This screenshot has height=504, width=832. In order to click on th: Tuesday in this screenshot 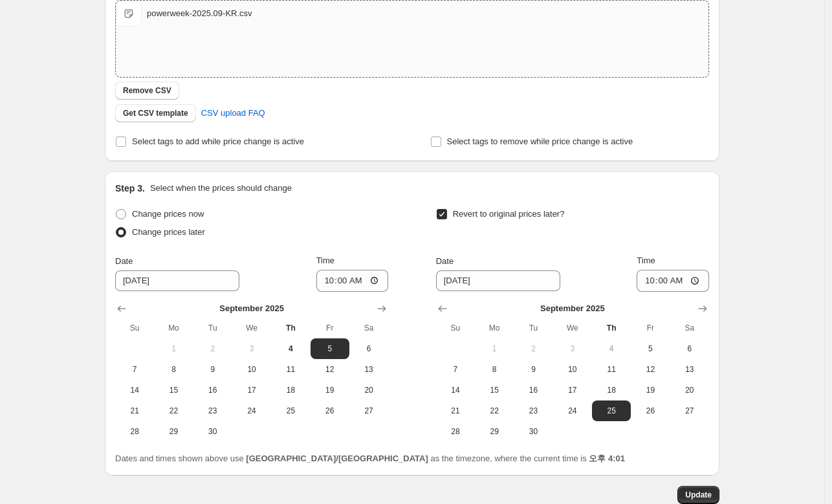, I will do `click(533, 328)`.